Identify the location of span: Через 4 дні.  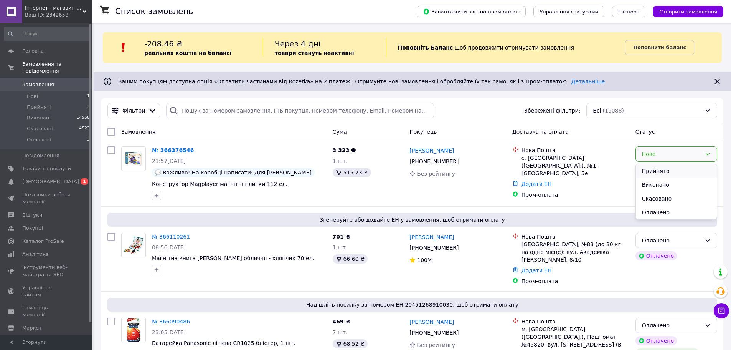
(298, 44).